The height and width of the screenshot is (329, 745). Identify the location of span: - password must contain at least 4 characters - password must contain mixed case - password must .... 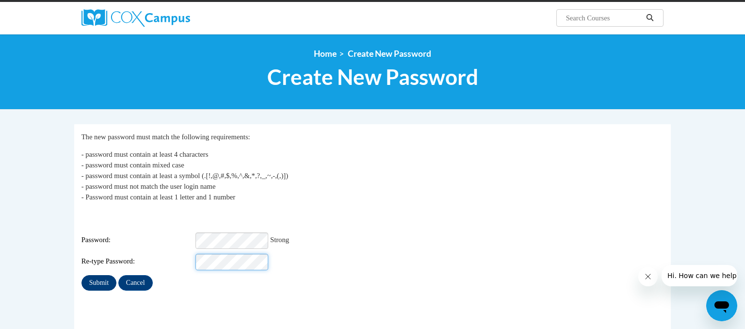
(185, 176).